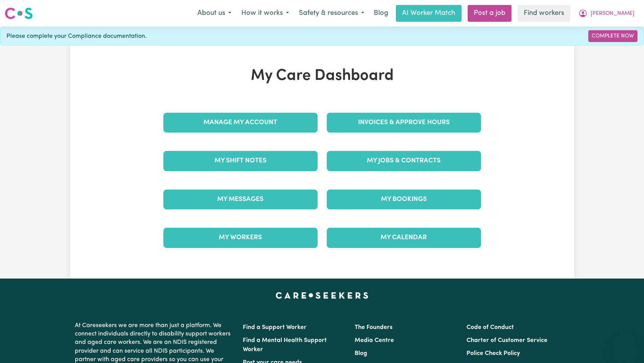 Image resolution: width=644 pixels, height=363 pixels. Describe the element at coordinates (240, 161) in the screenshot. I see `a: My Shift Notes` at that location.